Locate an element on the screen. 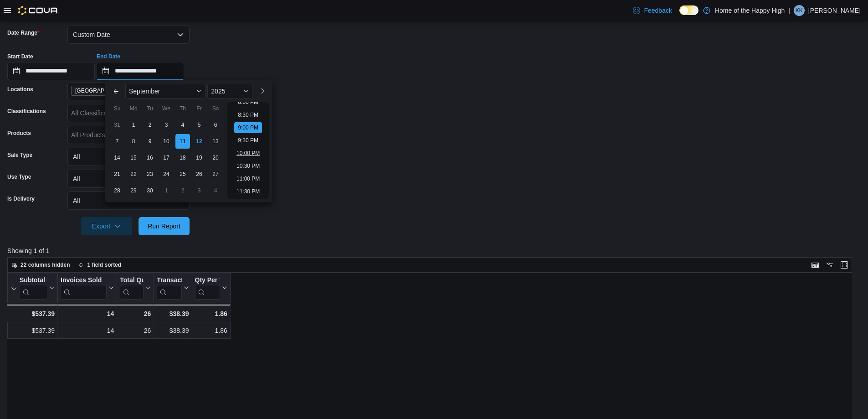 The image size is (868, 419). div: September, 2025 is located at coordinates (166, 158).